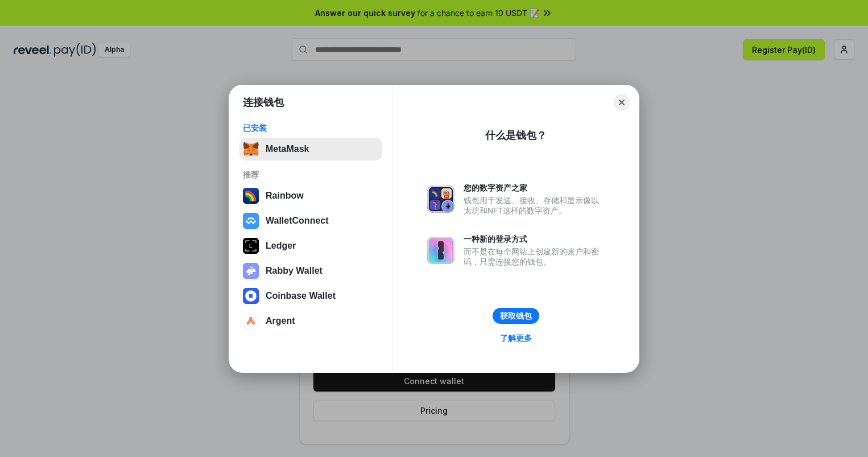 This screenshot has width=868, height=457. I want to click on div: 获取钱包, so click(516, 316).